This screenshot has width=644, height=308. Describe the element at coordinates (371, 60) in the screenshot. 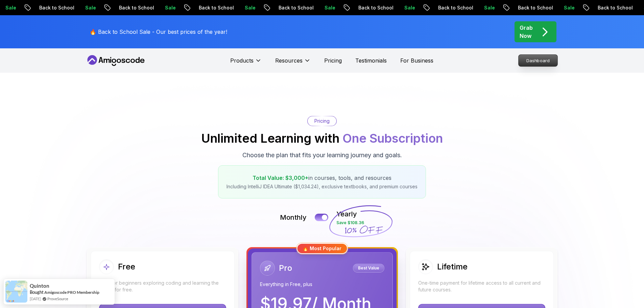

I see `p: Testimonials` at that location.